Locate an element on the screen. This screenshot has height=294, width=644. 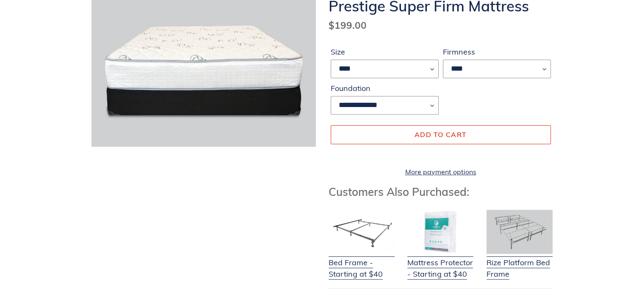
img: Mattress Protector is located at coordinates (441, 232).